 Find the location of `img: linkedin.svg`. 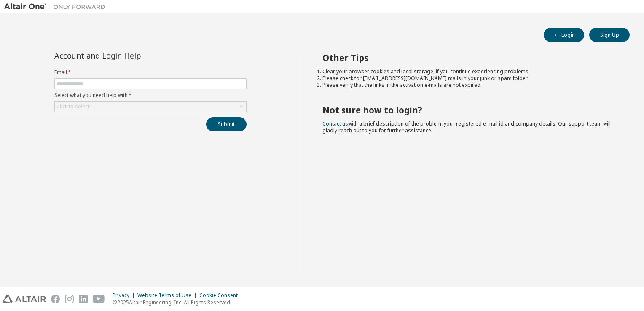

img: linkedin.svg is located at coordinates (83, 299).